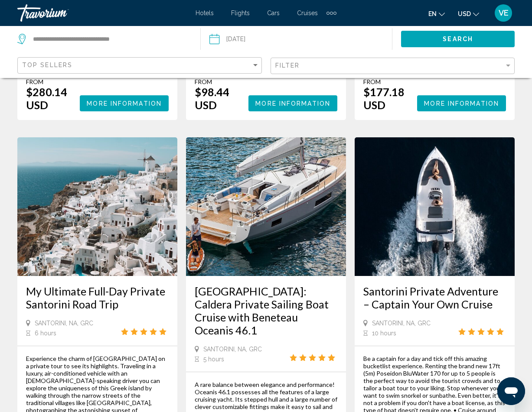 The image size is (532, 412). I want to click on span: USD, so click(465, 14).